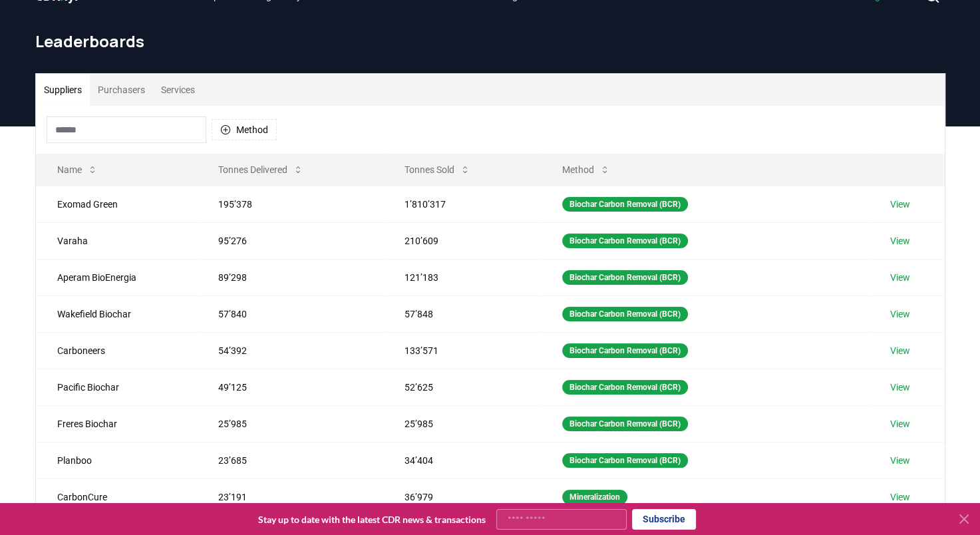  What do you see at coordinates (77, 170) in the screenshot?
I see `button: Name` at bounding box center [77, 170].